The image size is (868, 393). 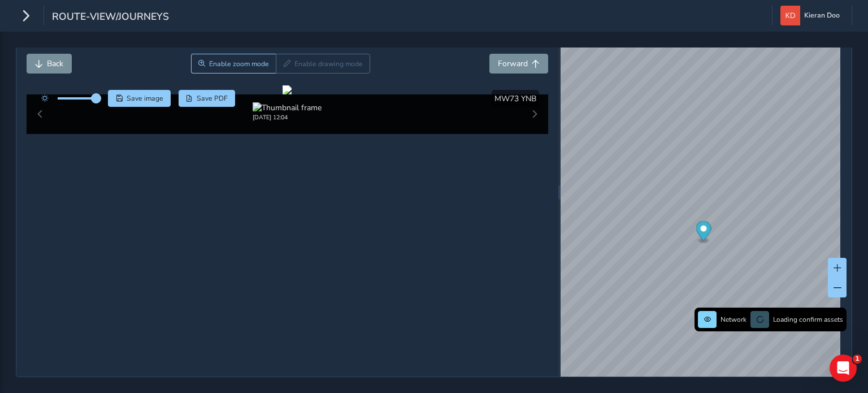 I want to click on span: route-view/journeys, so click(x=110, y=17).